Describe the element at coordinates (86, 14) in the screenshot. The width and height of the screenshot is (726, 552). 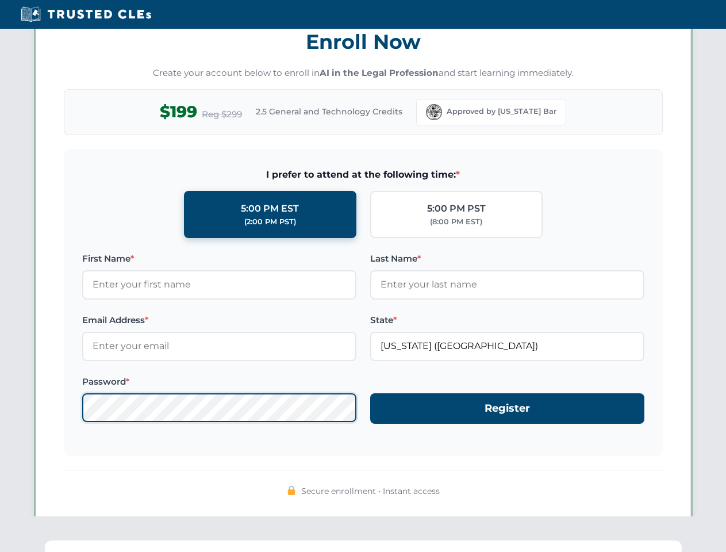
I see `img: Trusted CLEs` at that location.